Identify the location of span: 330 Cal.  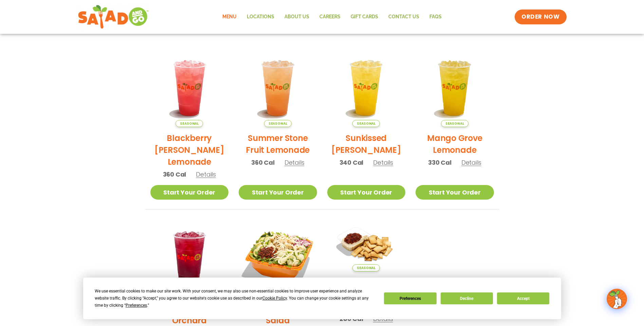
(439, 162).